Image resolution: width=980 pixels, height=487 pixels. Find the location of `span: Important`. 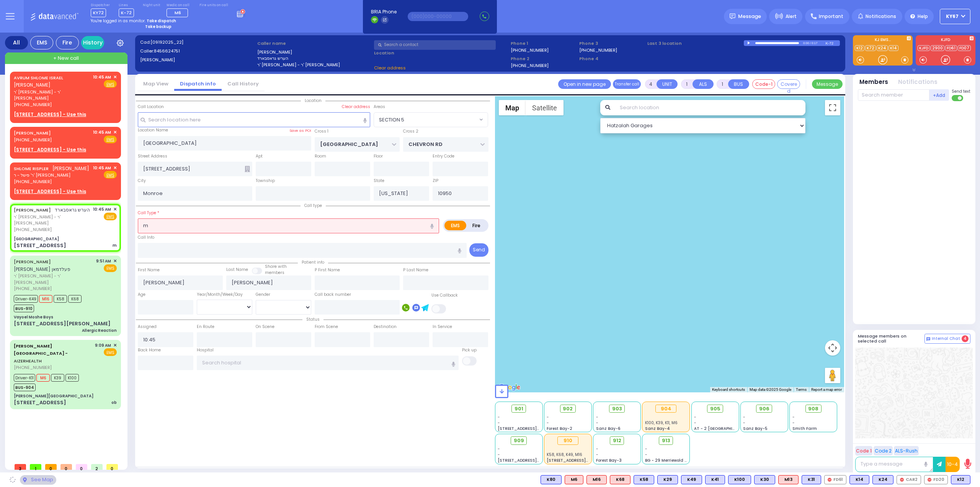

span: Important is located at coordinates (831, 16).